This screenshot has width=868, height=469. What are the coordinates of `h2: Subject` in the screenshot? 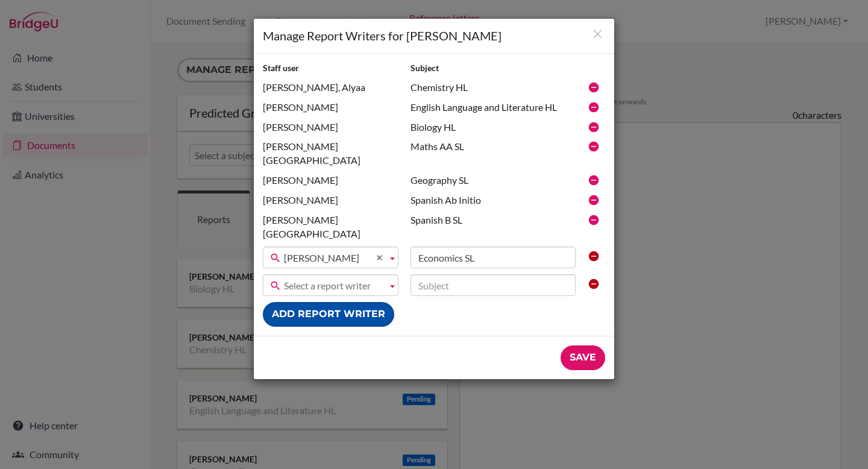 It's located at (493, 68).